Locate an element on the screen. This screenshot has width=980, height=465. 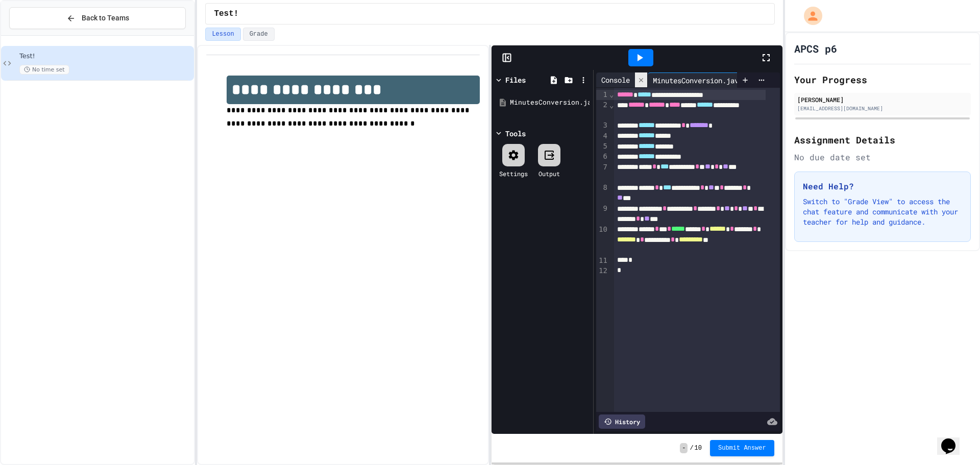
div: 2 is located at coordinates (603, 110).